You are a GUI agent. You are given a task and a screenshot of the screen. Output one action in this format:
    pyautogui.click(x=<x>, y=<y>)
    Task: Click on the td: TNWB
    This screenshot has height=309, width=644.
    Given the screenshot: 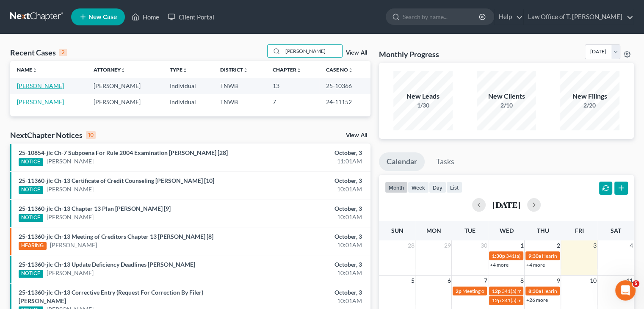 What is the action you would take?
    pyautogui.click(x=239, y=86)
    